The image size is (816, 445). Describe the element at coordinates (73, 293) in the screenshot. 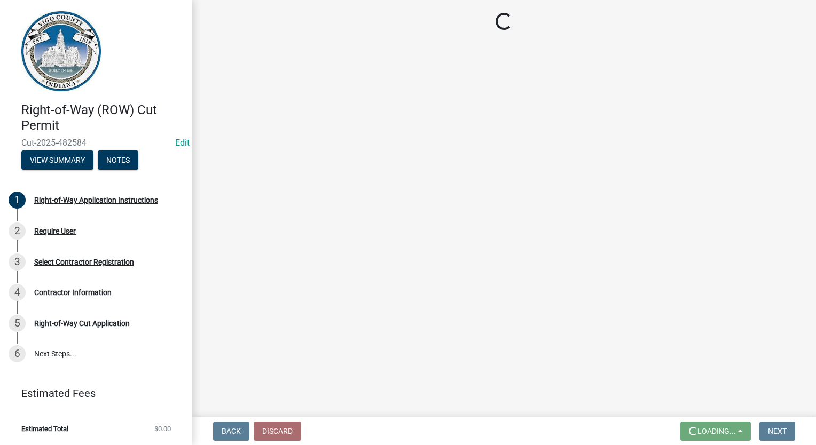

I see `div: Contractor Information` at that location.